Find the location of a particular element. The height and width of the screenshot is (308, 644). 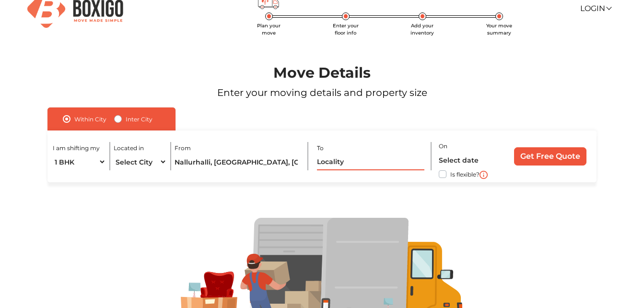

label: Within City is located at coordinates (90, 119).